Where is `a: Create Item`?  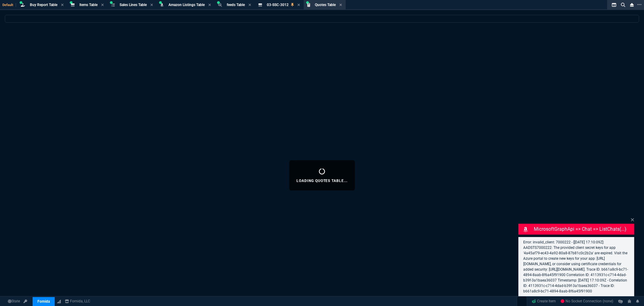
a: Create Item is located at coordinates (544, 301).